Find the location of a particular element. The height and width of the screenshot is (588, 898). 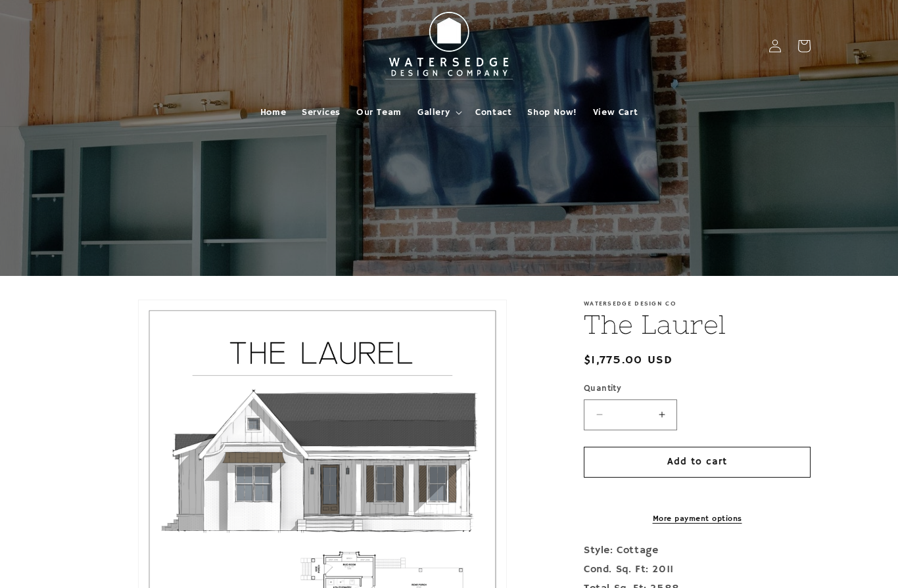

span: Home is located at coordinates (273, 113).